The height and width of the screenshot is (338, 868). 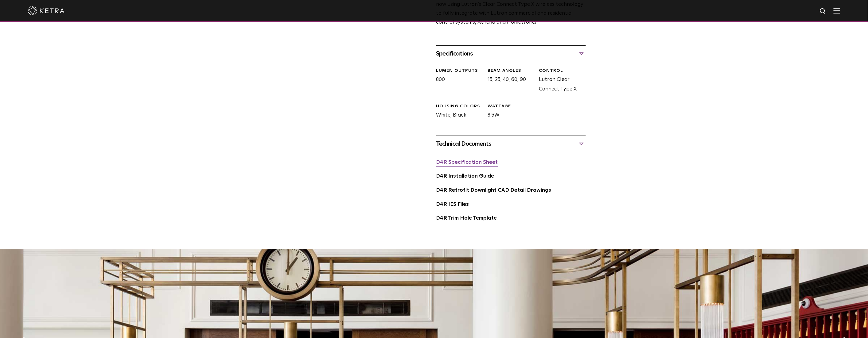 I want to click on a: D4R Trim Hole Template, so click(x=466, y=218).